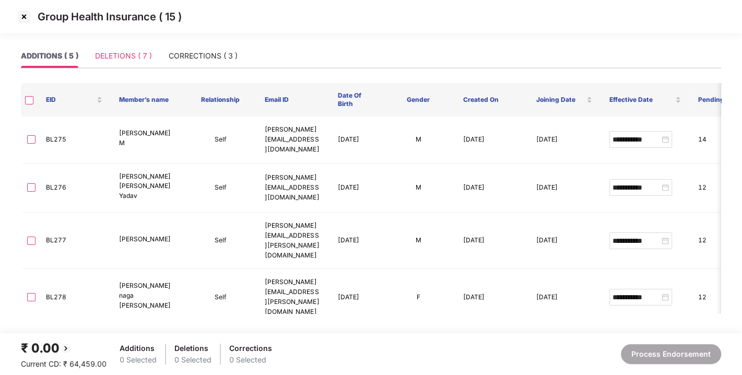  What do you see at coordinates (641, 100) in the screenshot?
I see `span: Effective Date` at bounding box center [641, 100].